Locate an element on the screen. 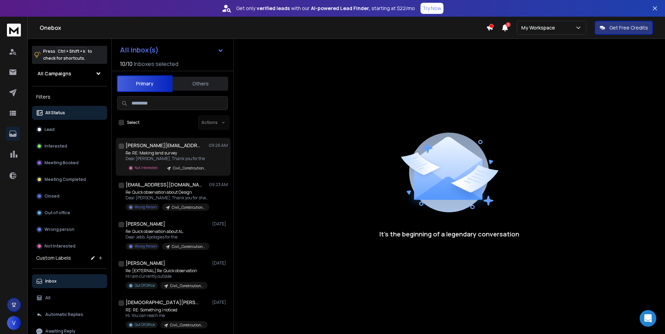 The image size is (665, 334). button: Try Now is located at coordinates (432, 8).